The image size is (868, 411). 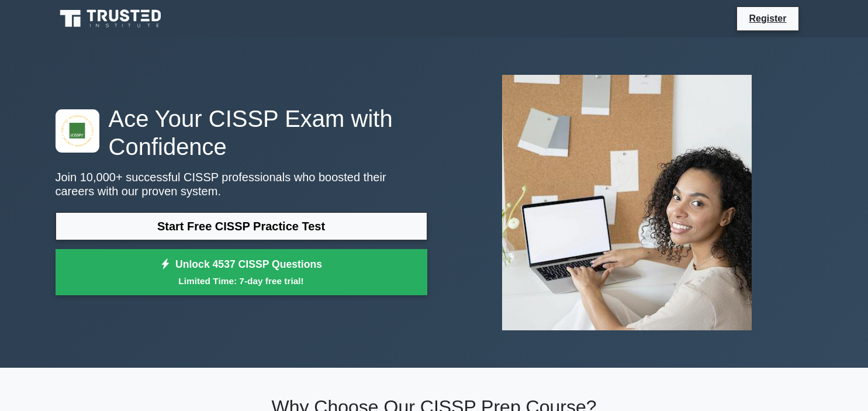 What do you see at coordinates (241, 133) in the screenshot?
I see `h1: Ace Your CISSP Exam with Confidence` at bounding box center [241, 133].